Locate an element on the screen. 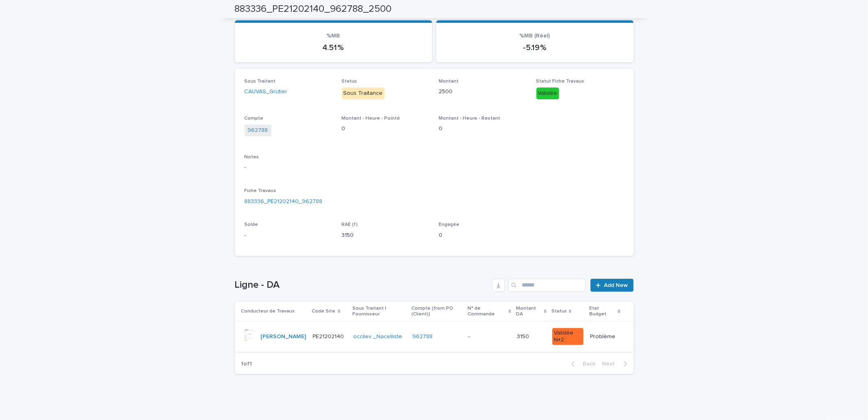 This screenshot has width=868, height=420. h2: 883336_PE21202140_962788_2500 is located at coordinates (313, 9).